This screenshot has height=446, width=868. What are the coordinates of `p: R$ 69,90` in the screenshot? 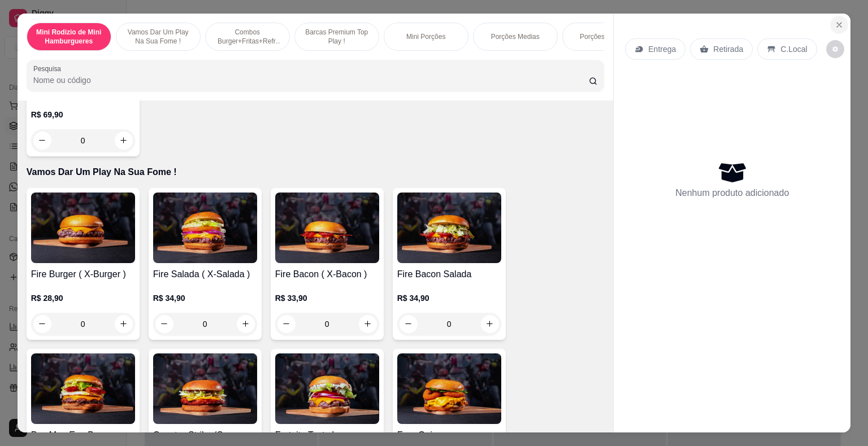 It's located at (83, 115).